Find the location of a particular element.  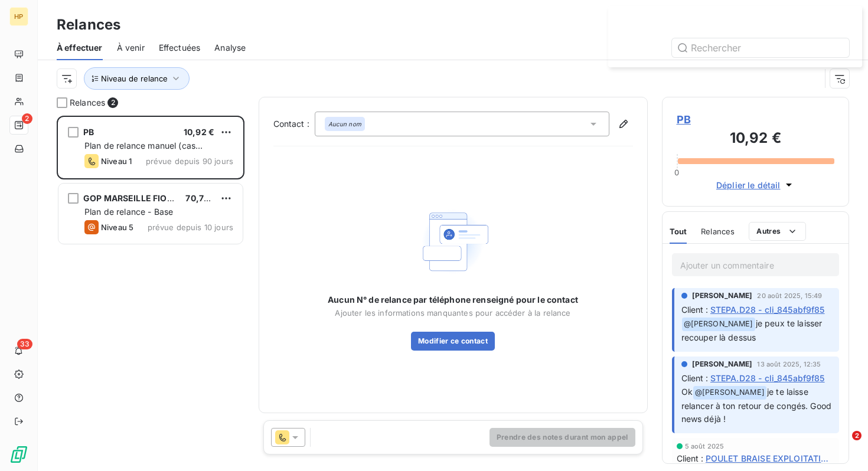

button: Modifier ce contact is located at coordinates (453, 341).